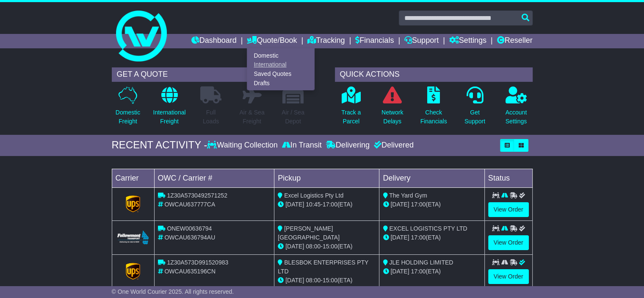 This screenshot has width=644, height=298. Describe the element at coordinates (128, 117) in the screenshot. I see `p: Domestic Freight` at that location.